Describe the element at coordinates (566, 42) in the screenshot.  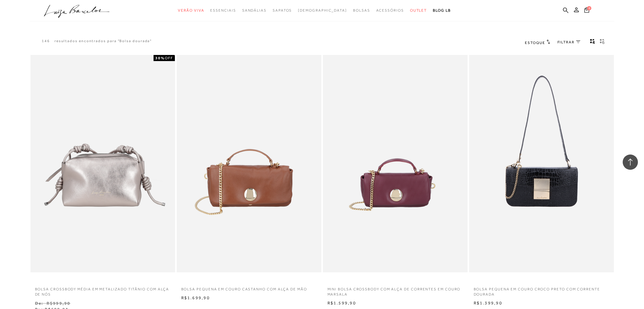
I see `span: FILTRAR` at that location.